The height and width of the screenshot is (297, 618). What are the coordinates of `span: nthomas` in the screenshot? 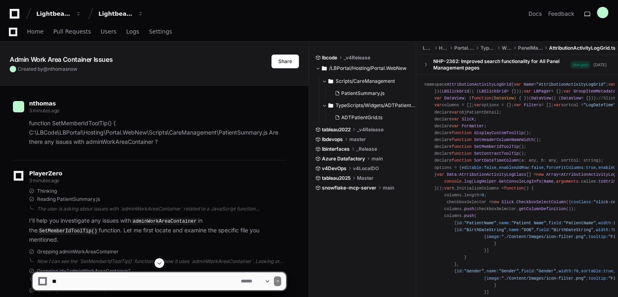 It's located at (42, 103).